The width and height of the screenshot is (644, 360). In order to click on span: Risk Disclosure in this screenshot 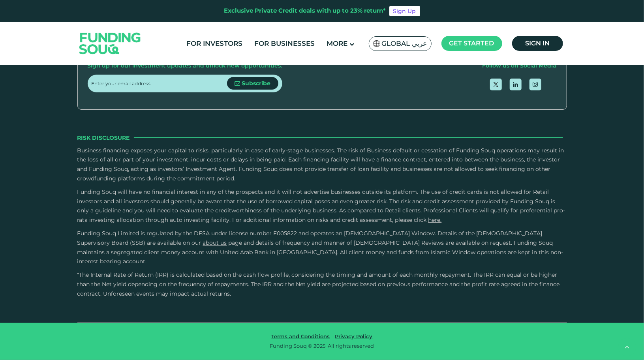, I will do `click(103, 138)`.